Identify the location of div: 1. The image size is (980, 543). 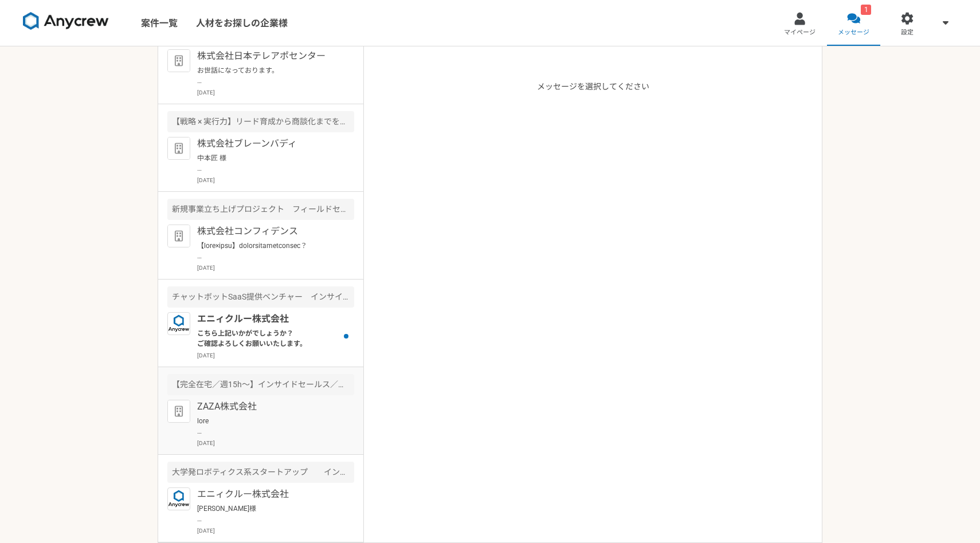
(866, 10).